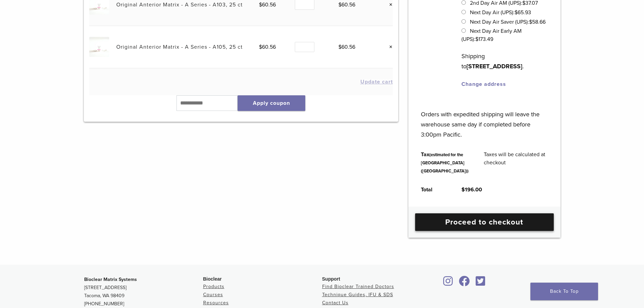  I want to click on img: Original Anterior Matrix - A Series - A105, 25 ct, so click(99, 46).